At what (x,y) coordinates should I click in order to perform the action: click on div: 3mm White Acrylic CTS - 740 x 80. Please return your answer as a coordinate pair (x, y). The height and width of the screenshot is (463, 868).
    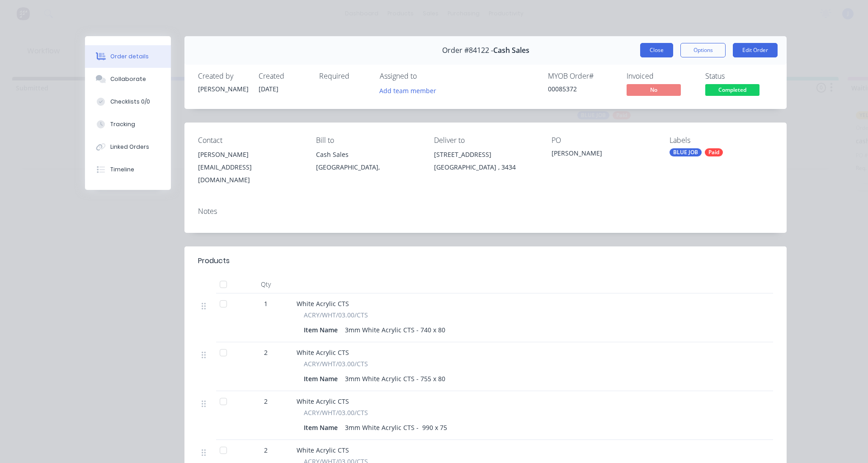
    Looking at the image, I should click on (395, 330).